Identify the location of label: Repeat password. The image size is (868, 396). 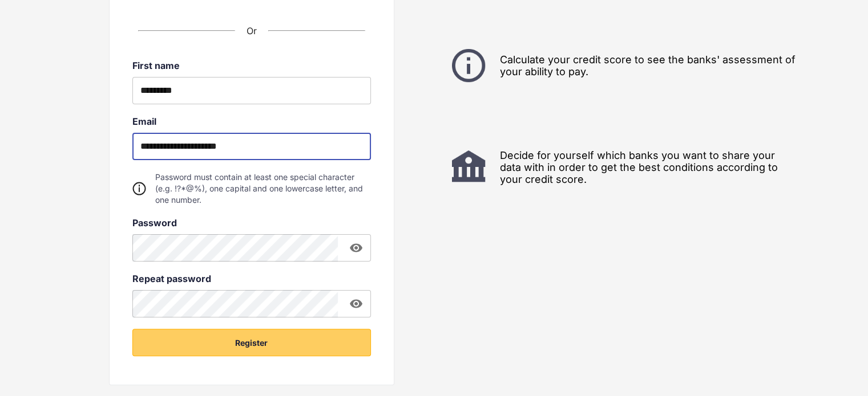
(252, 279).